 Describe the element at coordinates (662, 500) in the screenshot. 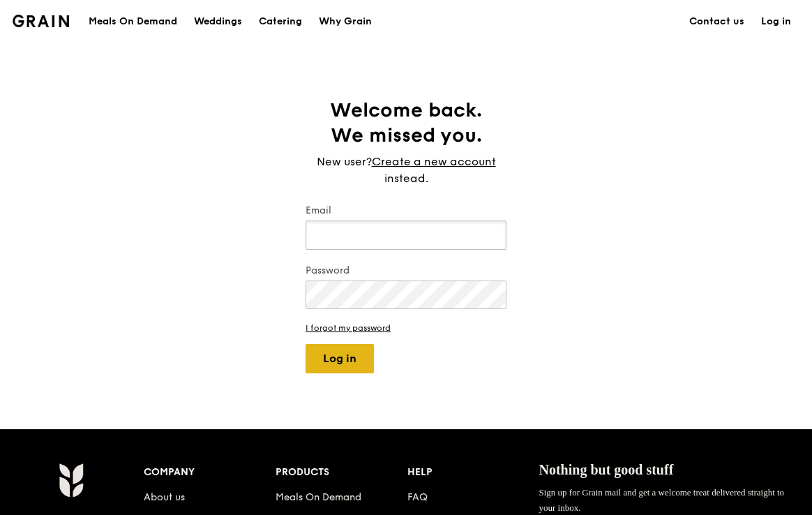

I see `span: Sign up for Grain mail and get a welcome treat delivered straight to your inbox.` at that location.